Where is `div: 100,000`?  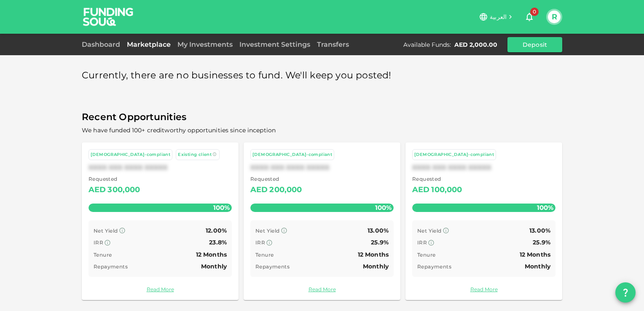
div: 100,000 is located at coordinates (446, 190).